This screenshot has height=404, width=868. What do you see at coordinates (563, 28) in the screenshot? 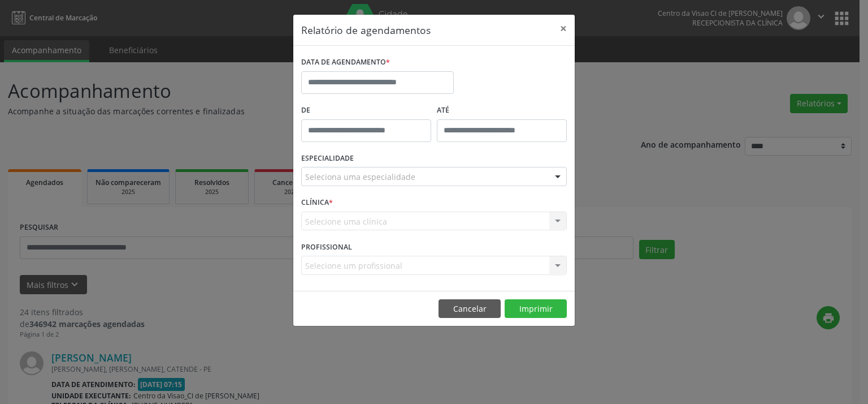
I see `button: Close` at bounding box center [563, 28].